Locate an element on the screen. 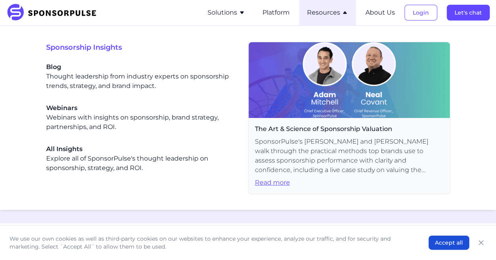  a: BlogThought leadership from industry experts on sponsorship trends, strategy, and brand impact. is located at coordinates (141, 77).